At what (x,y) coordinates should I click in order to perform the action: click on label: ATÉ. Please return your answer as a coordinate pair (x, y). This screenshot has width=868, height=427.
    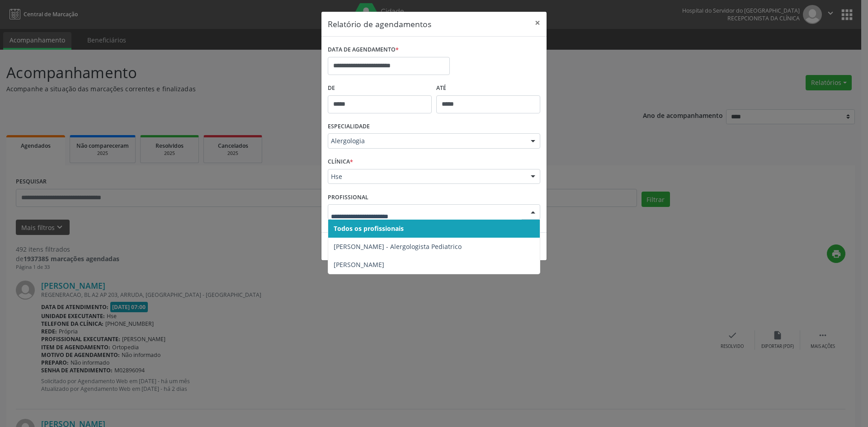
    Looking at the image, I should click on (488, 88).